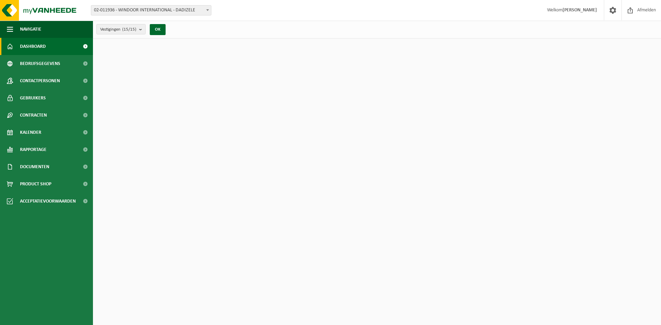 This screenshot has height=325, width=661. I want to click on span: Vestigingen, so click(118, 30).